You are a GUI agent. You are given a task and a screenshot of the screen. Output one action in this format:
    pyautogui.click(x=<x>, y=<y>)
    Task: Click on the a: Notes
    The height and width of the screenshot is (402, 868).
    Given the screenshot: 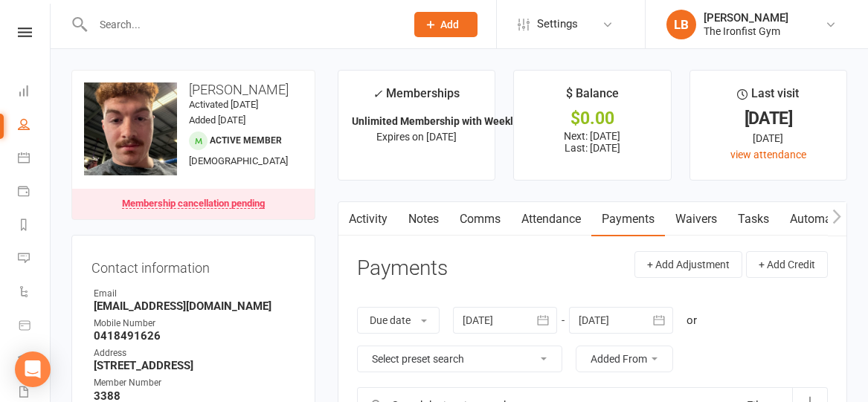 What is the action you would take?
    pyautogui.click(x=423, y=220)
    